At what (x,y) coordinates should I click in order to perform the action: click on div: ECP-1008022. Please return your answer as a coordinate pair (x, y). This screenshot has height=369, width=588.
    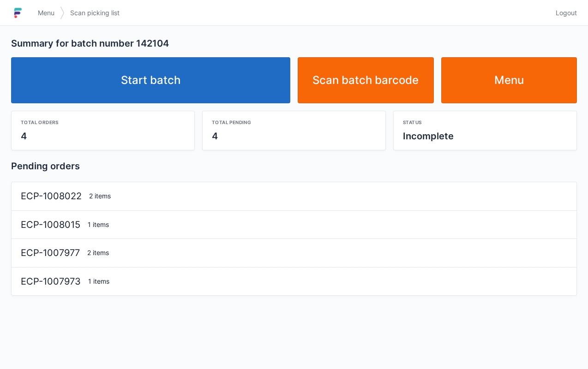
    Looking at the image, I should click on (51, 196).